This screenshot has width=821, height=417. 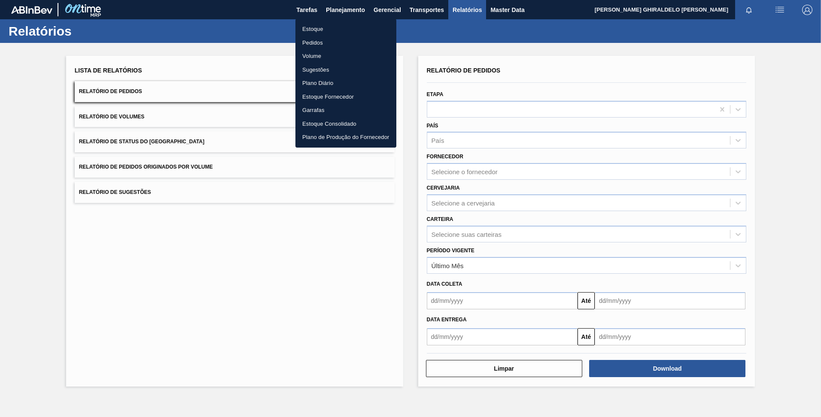 I want to click on li: Estoque Consolidado, so click(x=345, y=124).